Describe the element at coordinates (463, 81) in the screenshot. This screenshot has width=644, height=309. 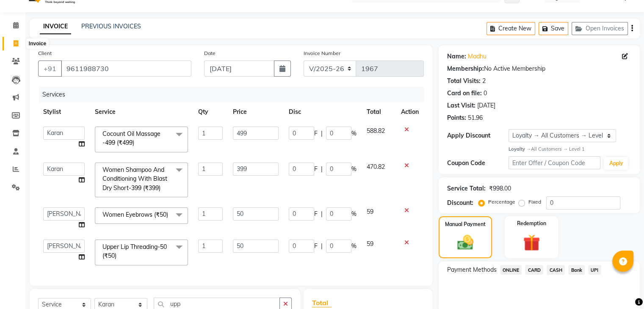
I see `div: Total Visits:` at that location.